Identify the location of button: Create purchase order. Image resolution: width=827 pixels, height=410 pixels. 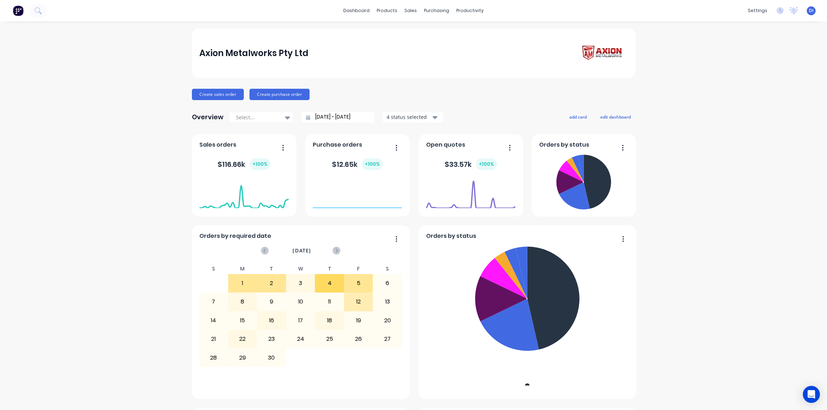
(279, 95).